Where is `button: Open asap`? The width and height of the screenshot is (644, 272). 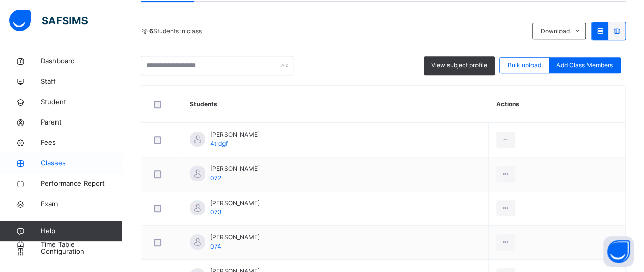
button: Open asap is located at coordinates (619, 252).